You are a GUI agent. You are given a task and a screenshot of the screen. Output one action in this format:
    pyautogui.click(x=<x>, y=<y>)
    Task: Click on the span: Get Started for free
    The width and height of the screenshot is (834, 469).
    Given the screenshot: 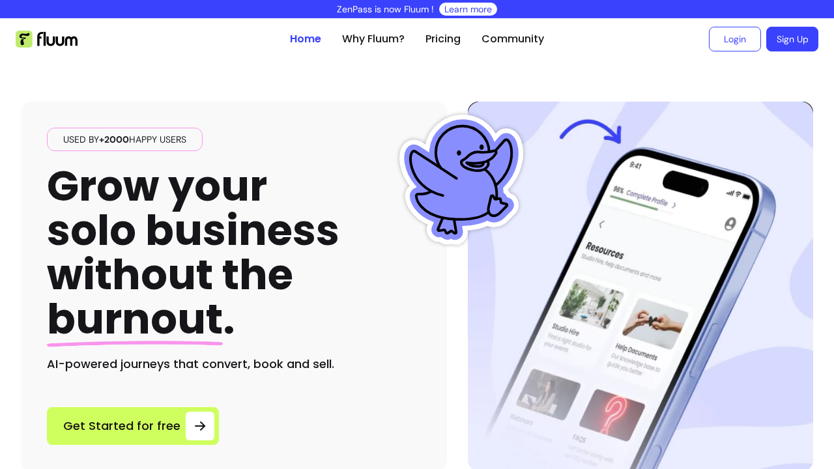 What is the action you would take?
    pyautogui.click(x=122, y=426)
    